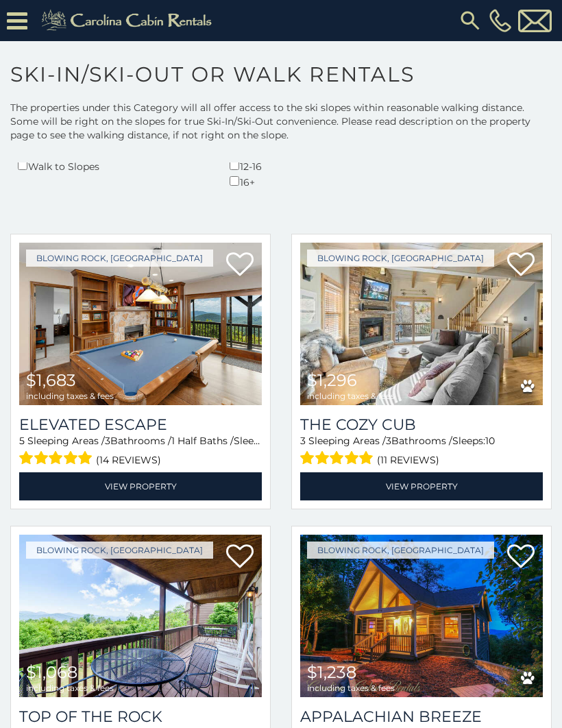 The height and width of the screenshot is (728, 562). I want to click on img: Khaki-logo.png, so click(129, 20).